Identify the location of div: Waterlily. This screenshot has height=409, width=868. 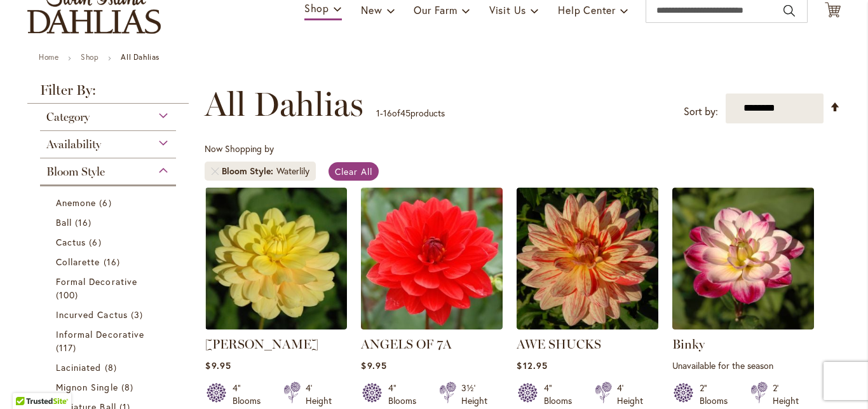
(293, 171).